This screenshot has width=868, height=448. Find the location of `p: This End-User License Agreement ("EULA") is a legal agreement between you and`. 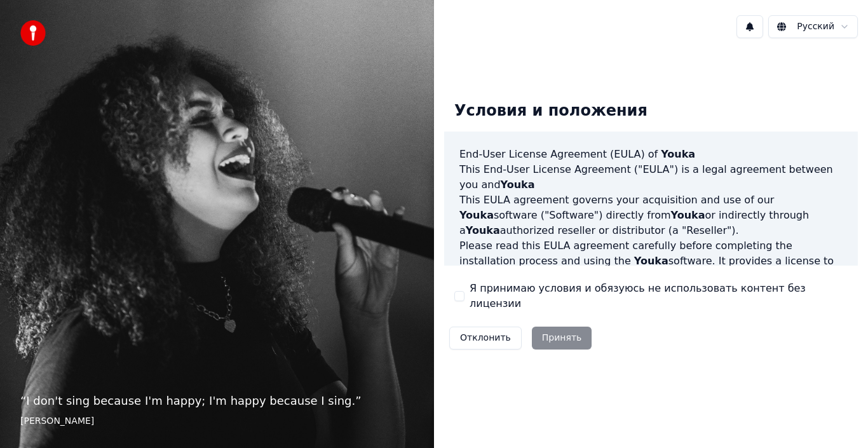

p: This End-User License Agreement ("EULA") is a legal agreement between you and is located at coordinates (650, 177).